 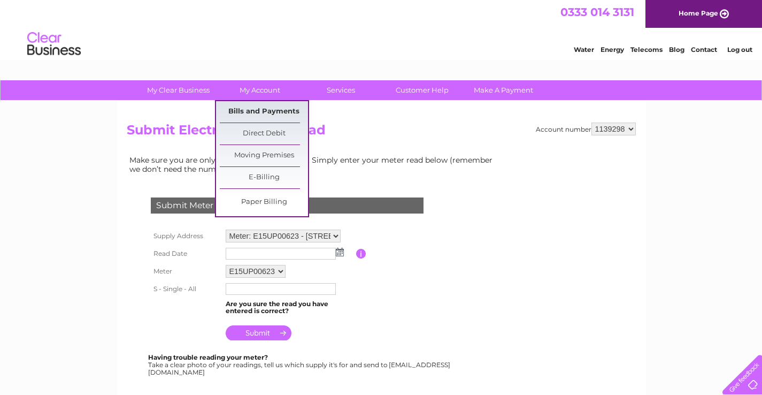 I want to click on a: 0333 014 3131, so click(x=597, y=12).